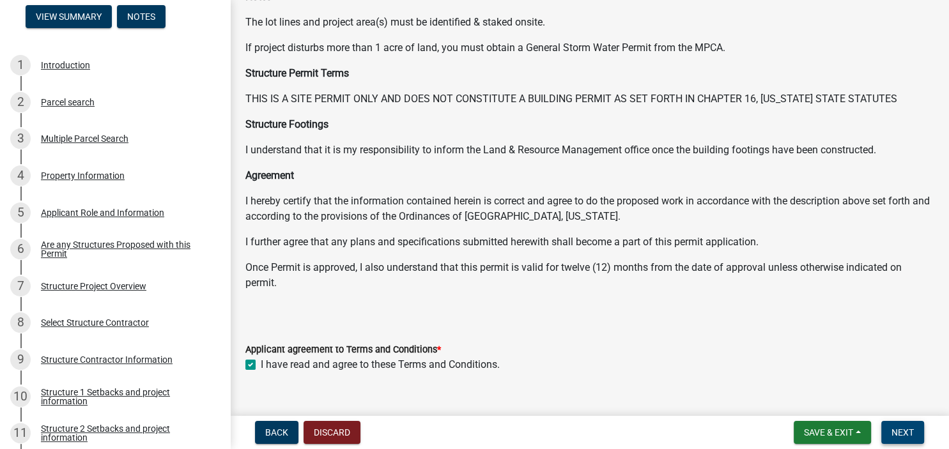 The width and height of the screenshot is (949, 449). Describe the element at coordinates (829, 433) in the screenshot. I see `span: Save & Exit` at that location.